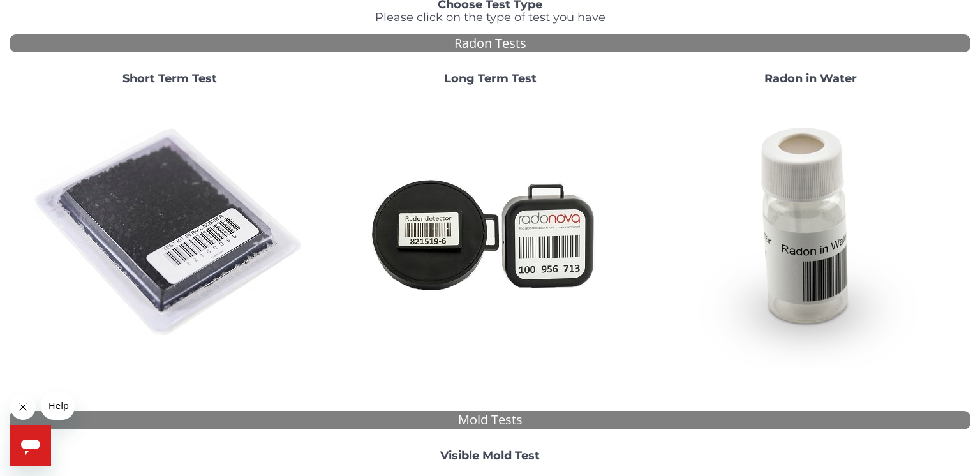 The height and width of the screenshot is (476, 980). What do you see at coordinates (810, 233) in the screenshot?
I see `img: RadoninWater.jpg` at bounding box center [810, 233].